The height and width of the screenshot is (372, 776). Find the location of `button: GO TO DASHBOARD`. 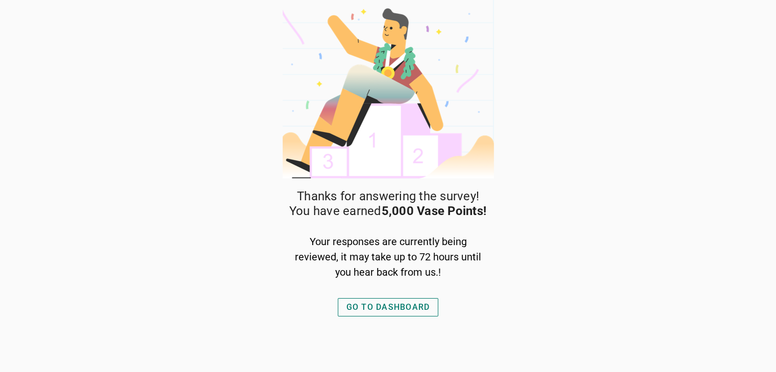

button: GO TO DASHBOARD is located at coordinates (388, 308).